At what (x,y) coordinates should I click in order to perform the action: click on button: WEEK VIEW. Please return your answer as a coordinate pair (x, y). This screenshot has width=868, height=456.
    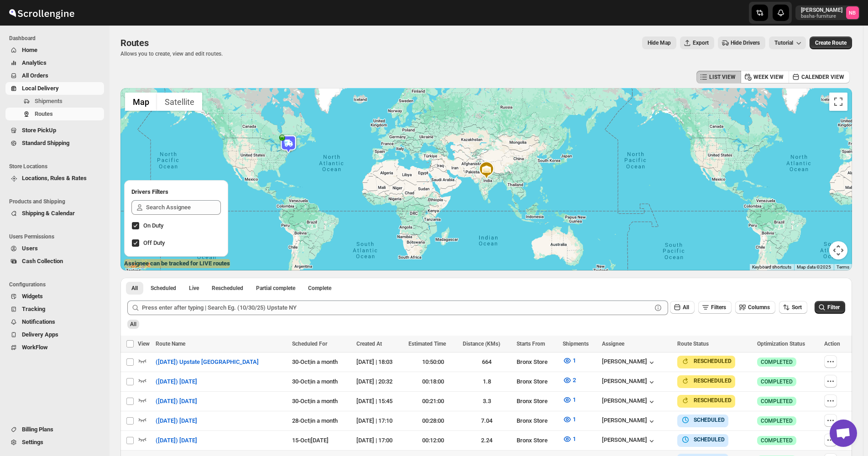
    Looking at the image, I should click on (765, 77).